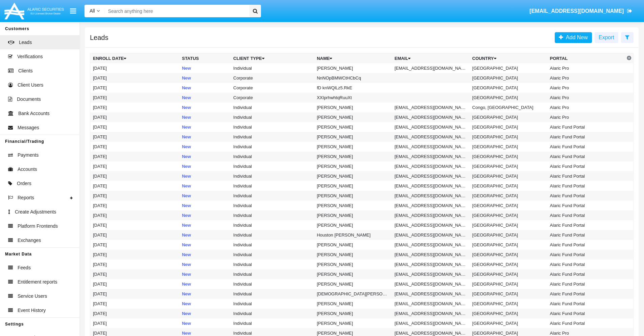  What do you see at coordinates (587, 58) in the screenshot?
I see `th: Portal` at bounding box center [587, 58].